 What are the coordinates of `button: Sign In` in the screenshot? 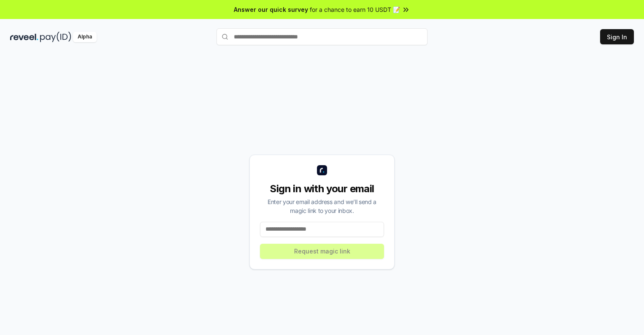 It's located at (617, 37).